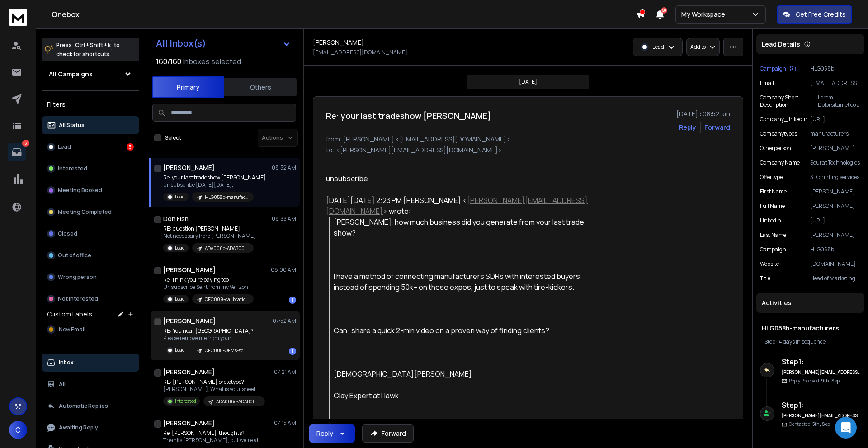 The width and height of the screenshot is (868, 448). I want to click on p: Add to, so click(698, 47).